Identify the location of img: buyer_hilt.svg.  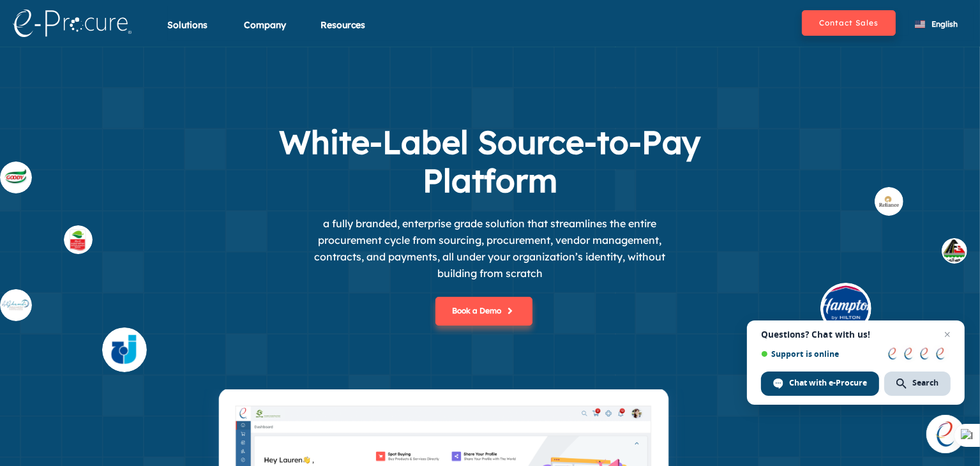
(846, 308).